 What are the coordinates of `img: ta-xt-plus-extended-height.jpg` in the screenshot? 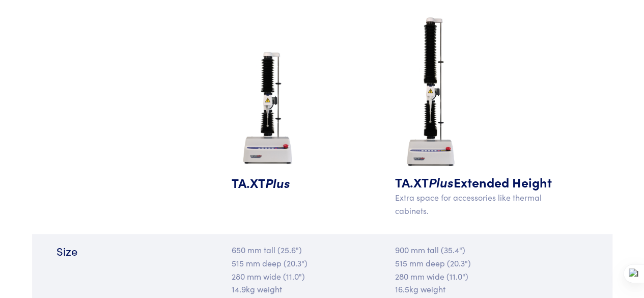 It's located at (431, 92).